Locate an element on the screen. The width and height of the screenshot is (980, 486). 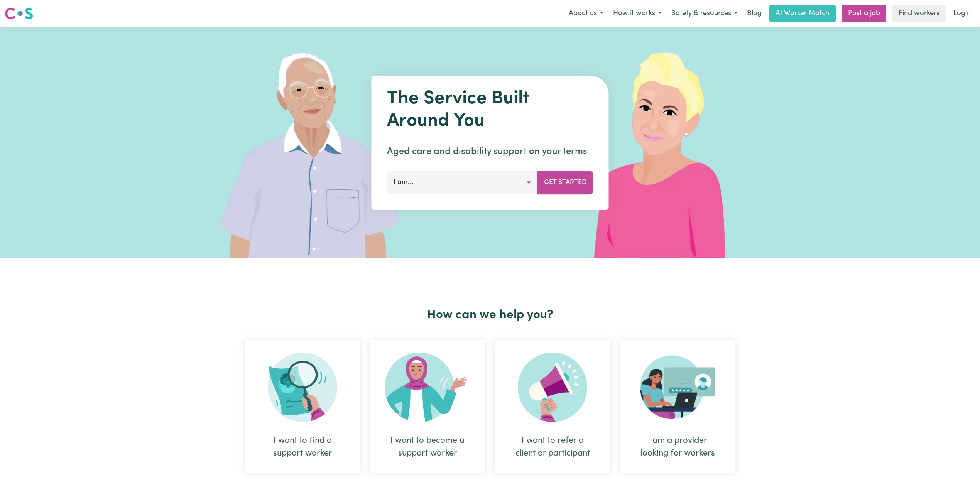
img: Careseekers logo is located at coordinates (19, 14).